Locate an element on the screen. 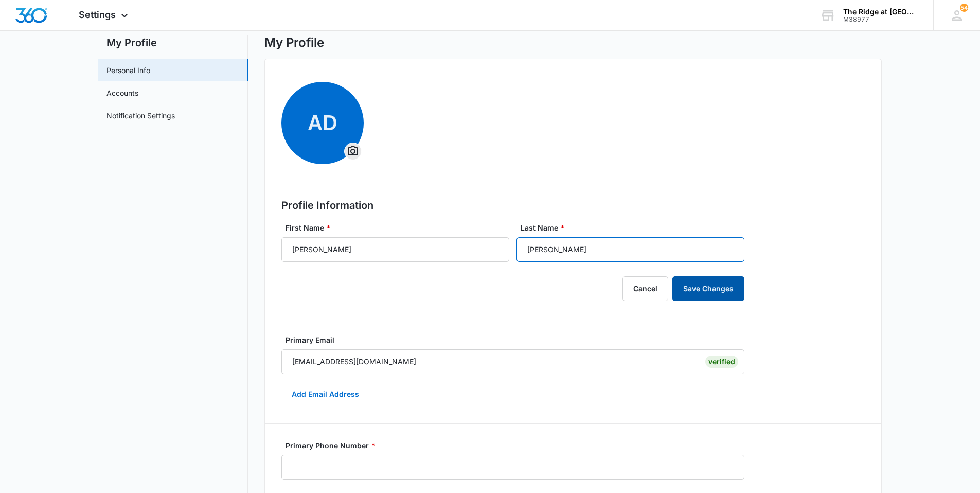 The width and height of the screenshot is (980, 493). button: Overflow Menu is located at coordinates (353, 151).